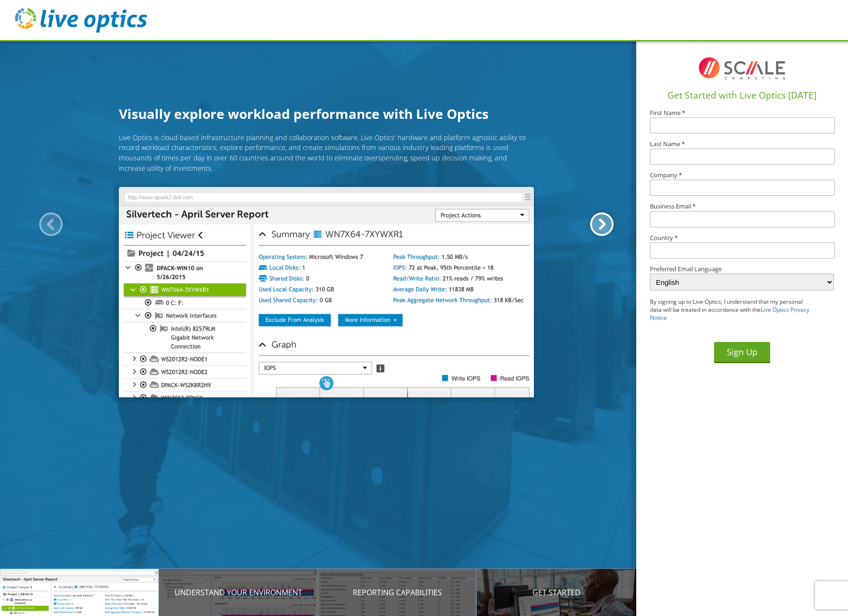 The height and width of the screenshot is (616, 848). Describe the element at coordinates (238, 593) in the screenshot. I see `p: Understand your environment` at that location.